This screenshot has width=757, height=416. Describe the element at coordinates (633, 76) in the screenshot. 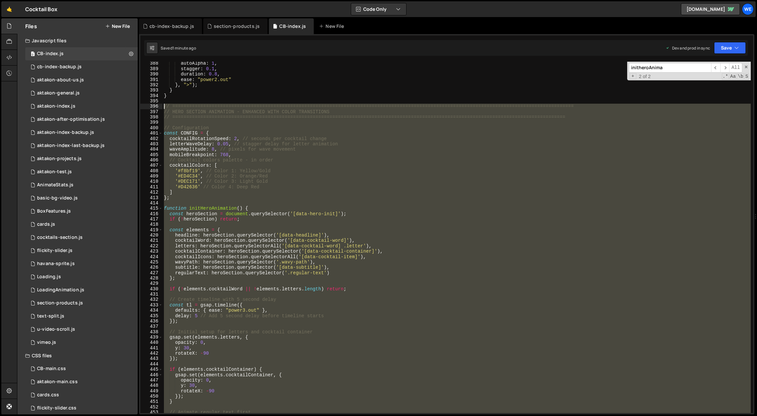

I see `span: Toggle Replace mode` at that location.